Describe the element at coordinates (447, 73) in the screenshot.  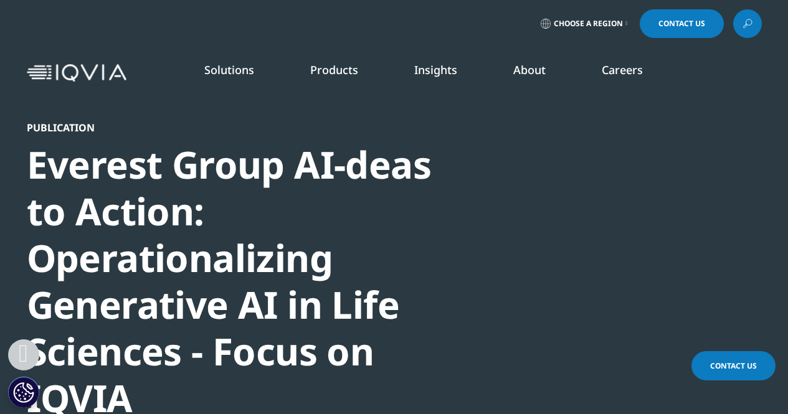
I see `nav: Primary` at that location.